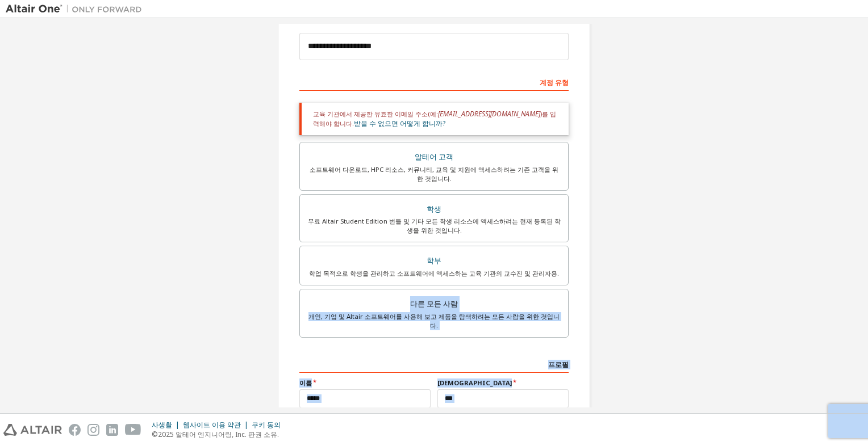 The height and width of the screenshot is (446, 868). Describe the element at coordinates (32, 430) in the screenshot. I see `img: altair_logo.svg` at that location.